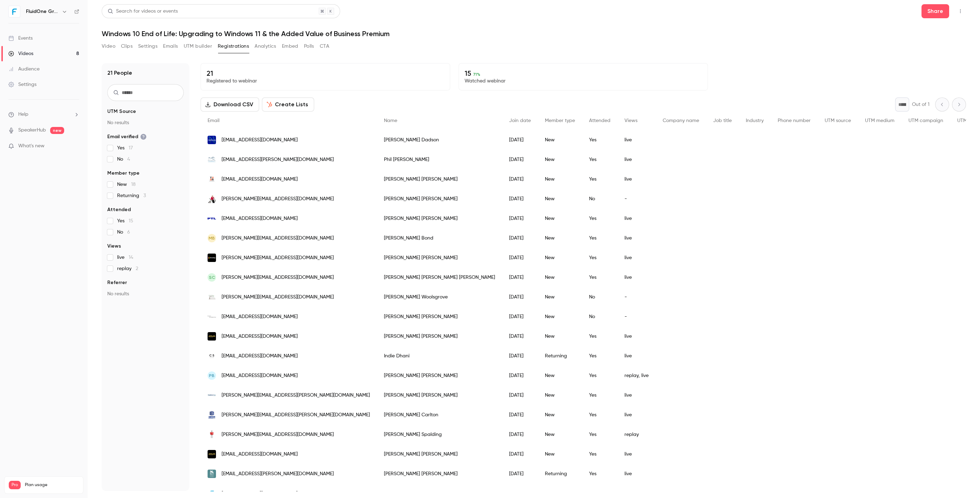 The image size is (980, 498). Describe the element at coordinates (212, 258) in the screenshot. I see `img: developrec.net` at that location.